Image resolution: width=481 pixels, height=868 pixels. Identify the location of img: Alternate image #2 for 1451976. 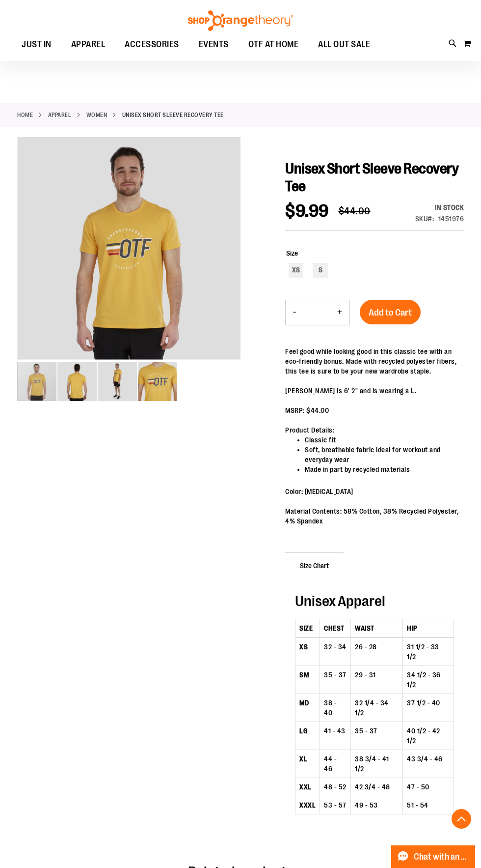
(117, 381).